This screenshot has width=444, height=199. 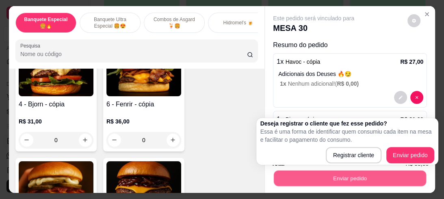 I want to click on p: Este pedido será vinculado para, so click(x=313, y=18).